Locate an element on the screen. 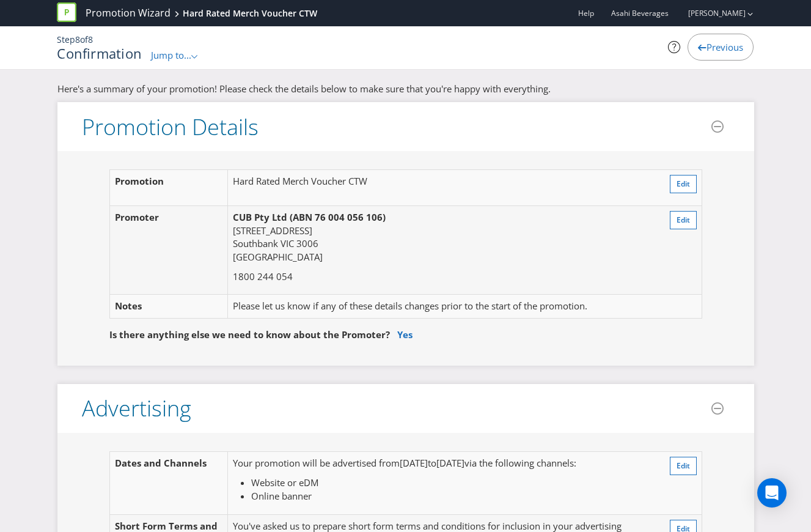  span: of is located at coordinates (84, 39).